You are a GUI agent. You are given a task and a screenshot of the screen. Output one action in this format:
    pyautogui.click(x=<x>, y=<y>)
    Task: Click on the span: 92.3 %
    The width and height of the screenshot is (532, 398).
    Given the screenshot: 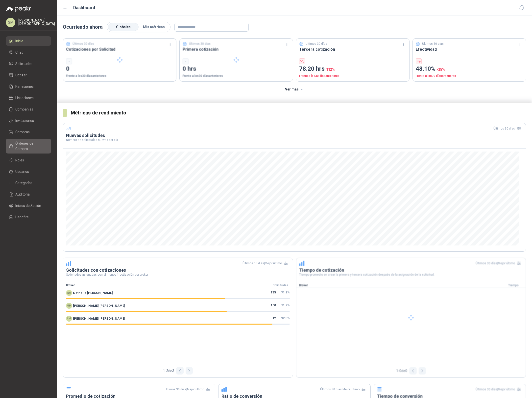 What is the action you would take?
    pyautogui.click(x=285, y=318)
    